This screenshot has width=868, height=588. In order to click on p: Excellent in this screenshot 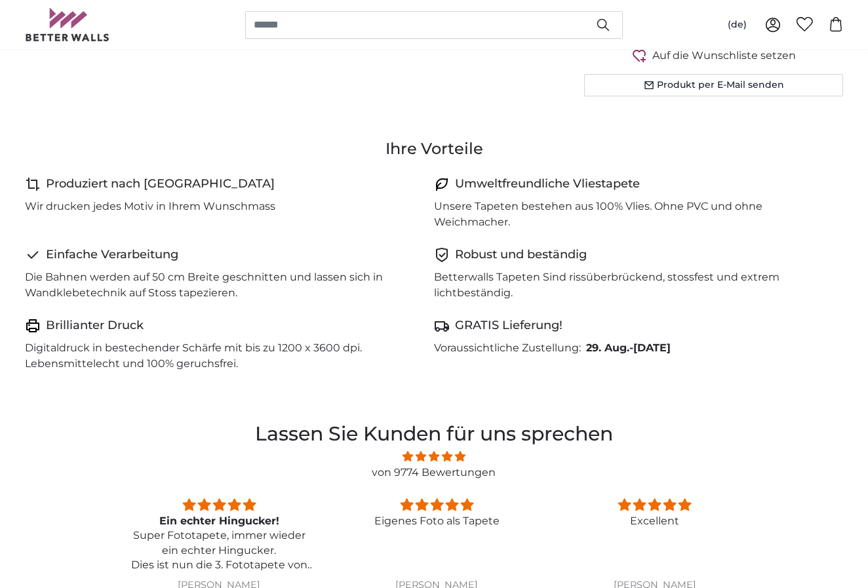, I will do `click(655, 522)`.